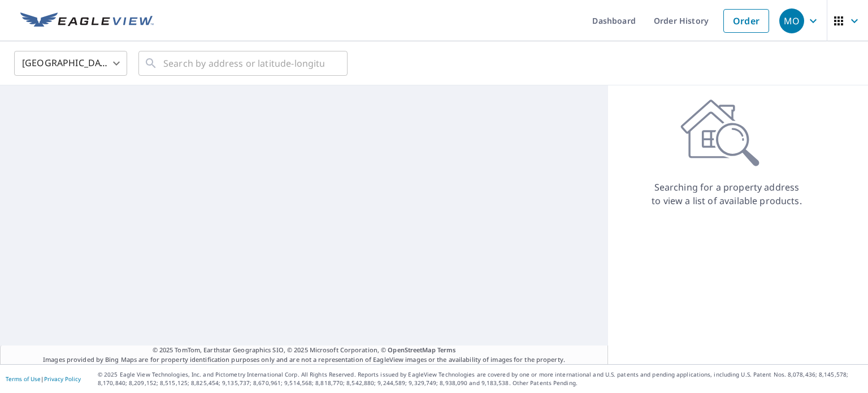 This screenshot has width=868, height=393. What do you see at coordinates (87, 21) in the screenshot?
I see `img: EV Logo` at bounding box center [87, 21].